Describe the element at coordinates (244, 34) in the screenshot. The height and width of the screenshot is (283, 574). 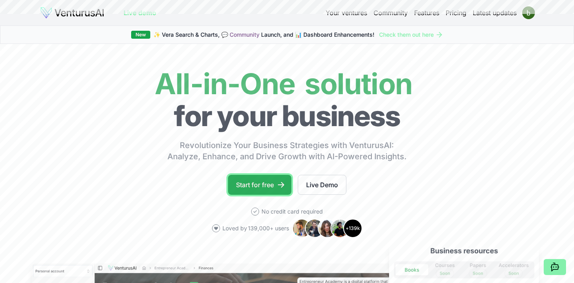
I see `a: Community` at that location.